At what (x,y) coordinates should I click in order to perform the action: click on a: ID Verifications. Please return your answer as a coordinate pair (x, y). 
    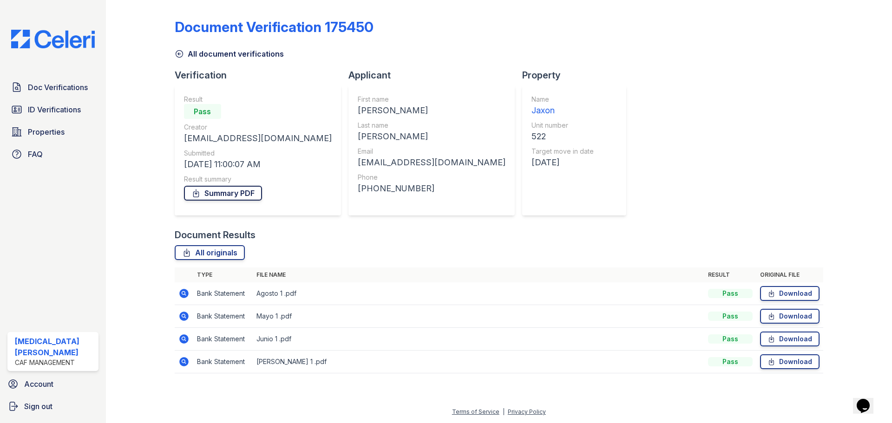
    Looking at the image, I should click on (53, 110).